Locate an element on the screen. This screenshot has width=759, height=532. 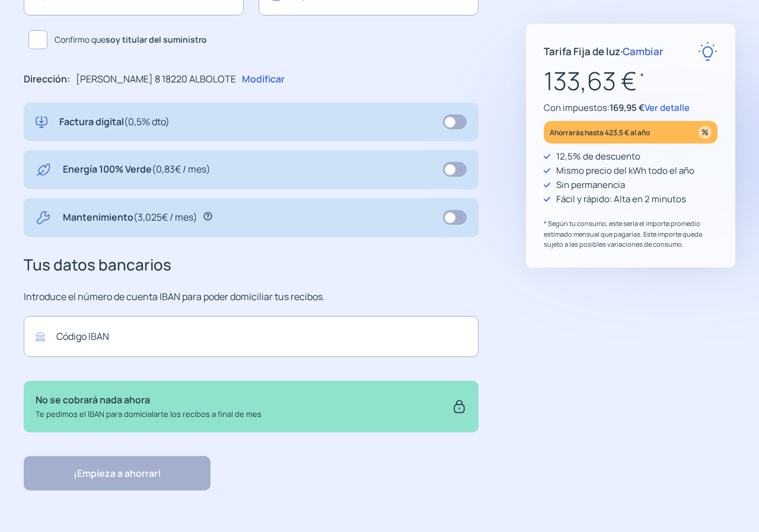
img: tool.svg is located at coordinates (43, 217).